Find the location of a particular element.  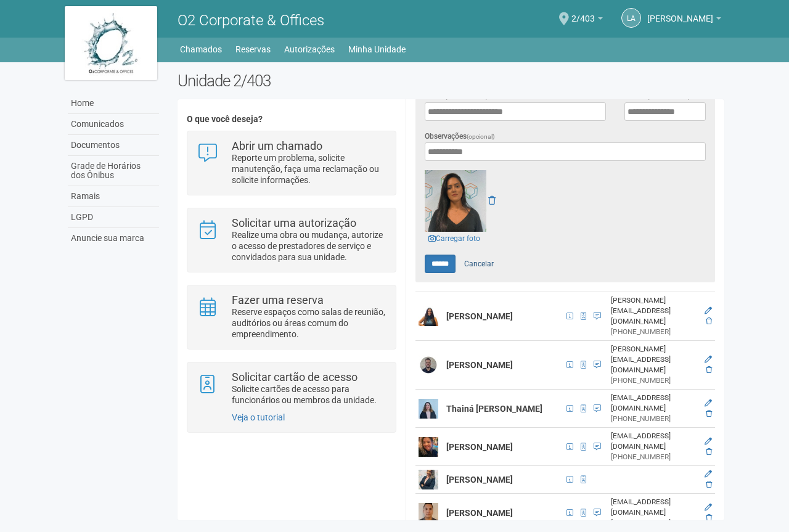

h2: Unidade 2/403 is located at coordinates (451, 81).